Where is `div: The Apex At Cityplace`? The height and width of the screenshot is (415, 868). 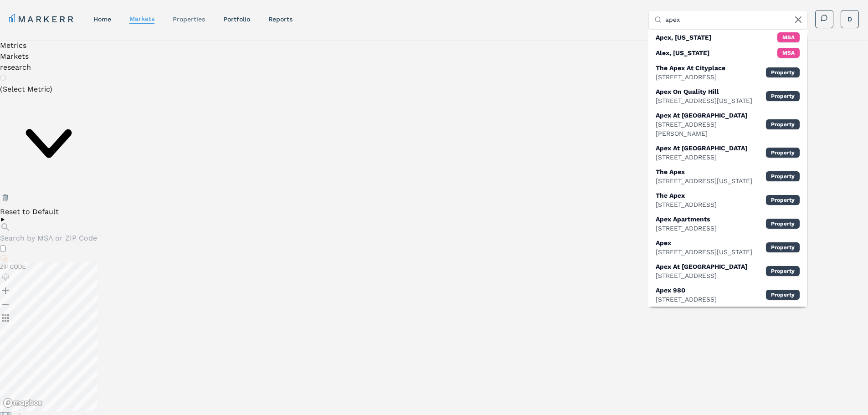 div: The Apex At Cityplace is located at coordinates (691, 68).